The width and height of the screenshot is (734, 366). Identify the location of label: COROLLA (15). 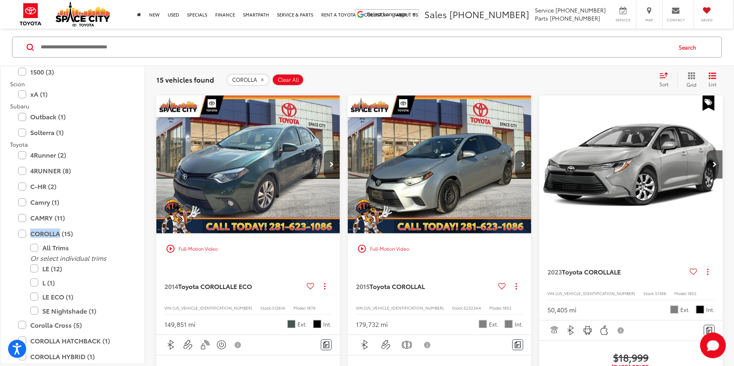
(73, 233).